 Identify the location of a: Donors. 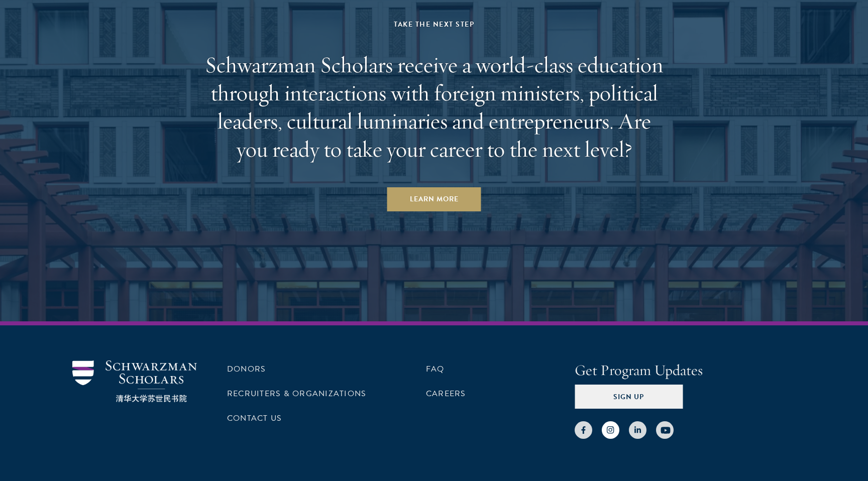
(246, 369).